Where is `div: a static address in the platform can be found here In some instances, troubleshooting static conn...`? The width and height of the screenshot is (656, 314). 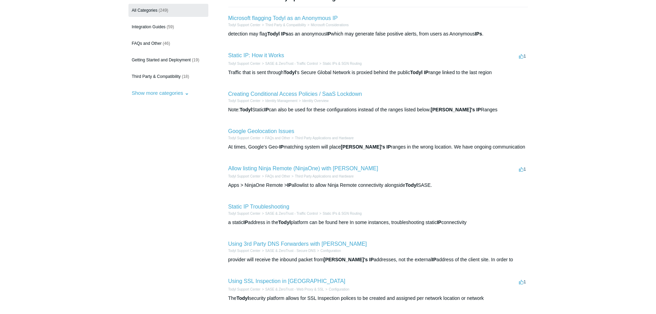
div: a static address in the platform can be found here In some instances, troubleshooting static conn... is located at coordinates (378, 222).